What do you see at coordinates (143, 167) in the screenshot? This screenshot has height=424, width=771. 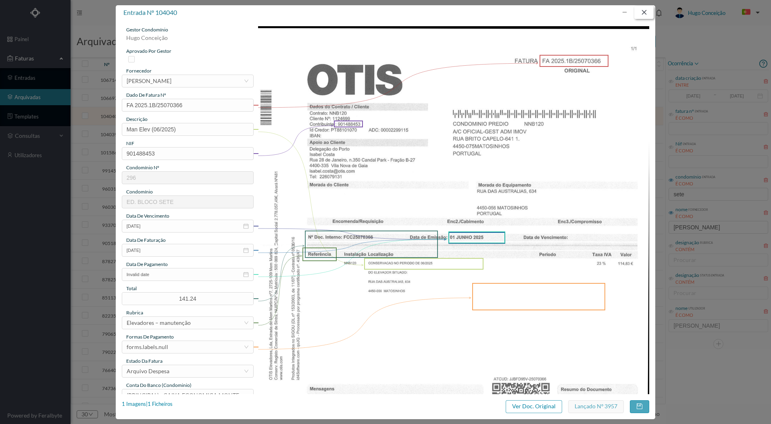 I see `span: condomínio nº` at bounding box center [143, 167].